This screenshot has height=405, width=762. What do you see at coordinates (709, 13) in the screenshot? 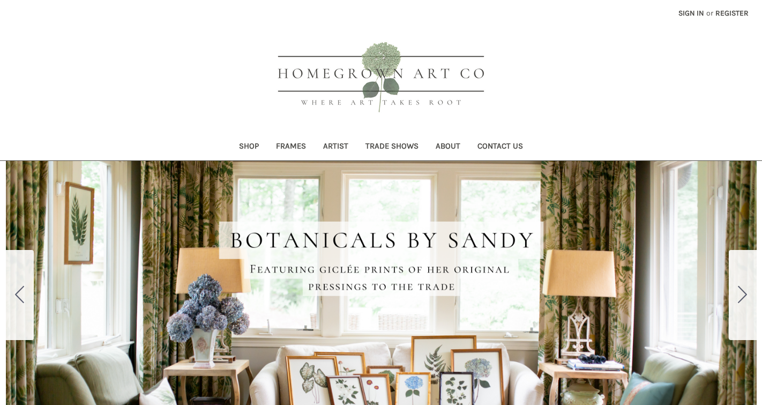
I see `span: or` at bounding box center [709, 13].